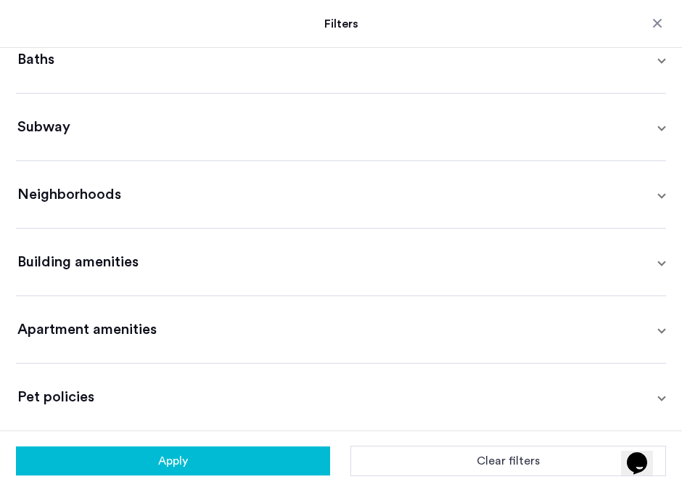 The image size is (682, 490). Describe the element at coordinates (338, 127) in the screenshot. I see `span: Subway` at that location.